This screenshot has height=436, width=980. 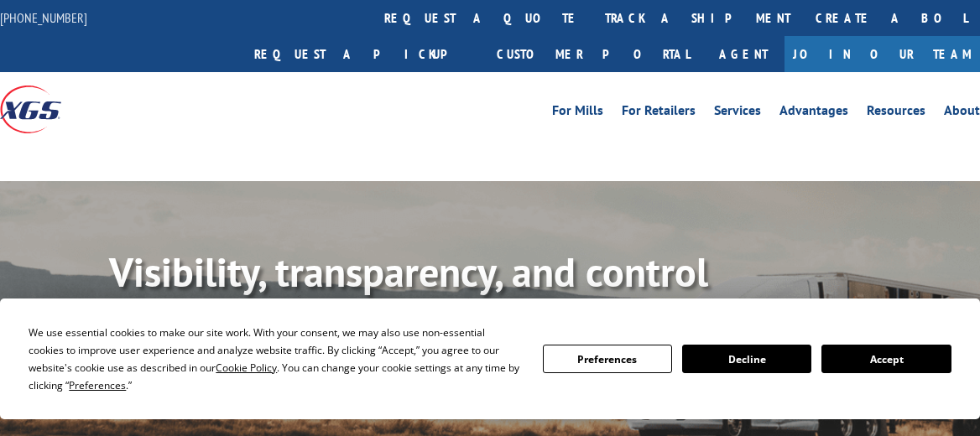 What do you see at coordinates (896, 113) in the screenshot?
I see `a: Resources` at bounding box center [896, 113].